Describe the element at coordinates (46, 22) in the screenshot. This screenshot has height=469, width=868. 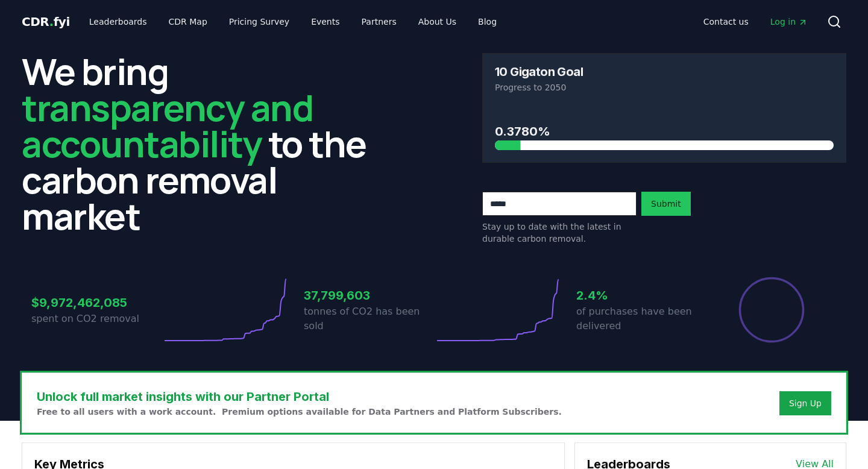
I see `a: CDR.fyi` at that location.